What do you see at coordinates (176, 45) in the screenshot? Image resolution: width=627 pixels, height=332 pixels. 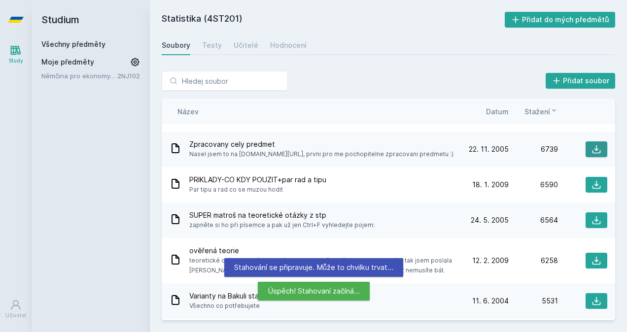 I see `a: Soubory` at bounding box center [176, 45].